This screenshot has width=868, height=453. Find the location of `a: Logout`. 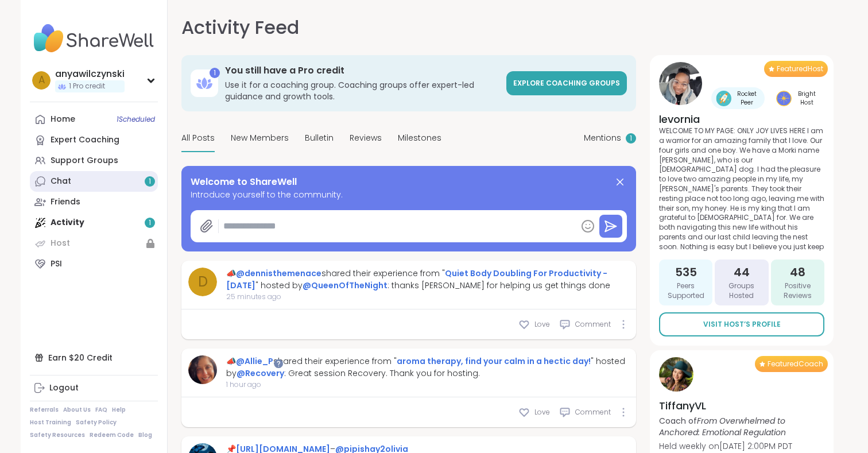

a: Logout is located at coordinates (94, 388).